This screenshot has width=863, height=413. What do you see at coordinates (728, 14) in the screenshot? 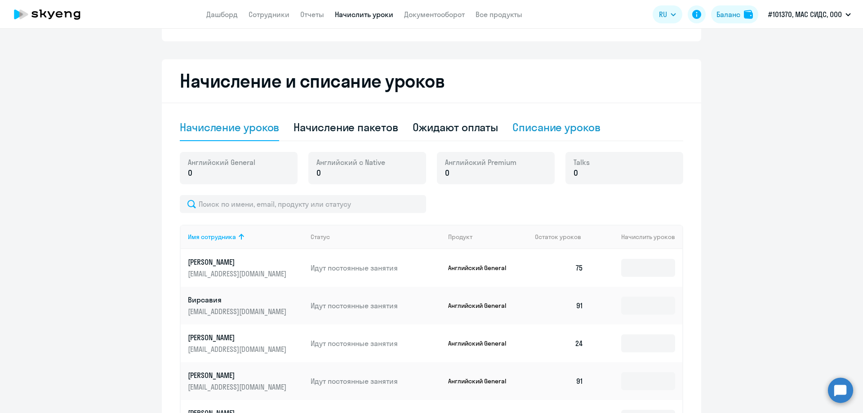
I see `div: Баланс` at bounding box center [728, 14].